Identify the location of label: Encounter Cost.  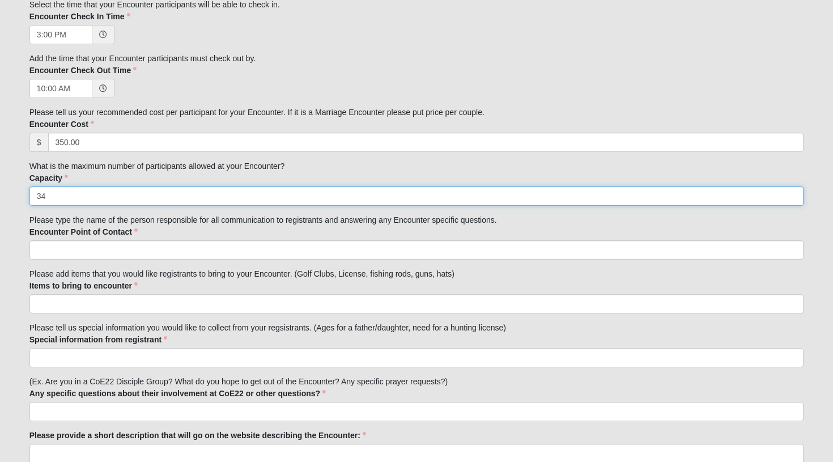
(62, 124).